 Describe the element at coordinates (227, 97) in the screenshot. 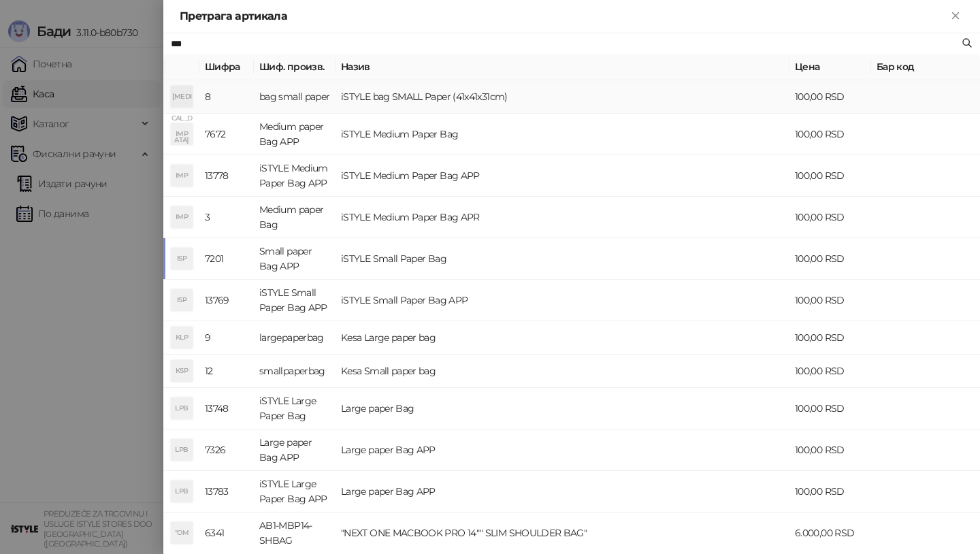

I see `td: 8` at that location.